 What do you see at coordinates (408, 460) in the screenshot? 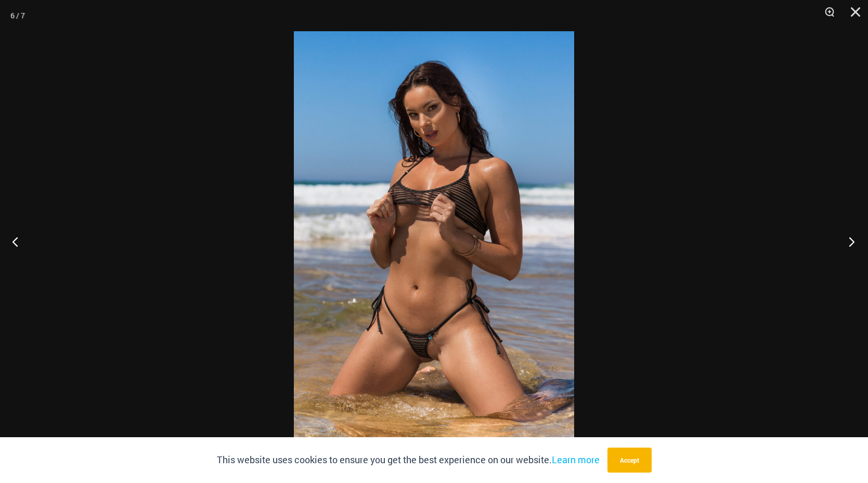
I see `p: This website uses cookies to ensure you get the best experience on our website.` at bounding box center [408, 460].